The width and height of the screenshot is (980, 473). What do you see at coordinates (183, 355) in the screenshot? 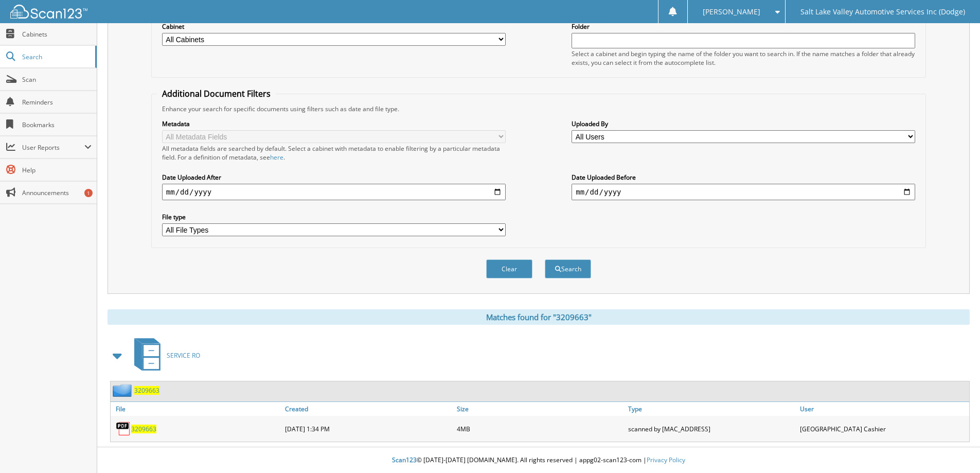
I see `span: SERVICE RO` at bounding box center [183, 355].